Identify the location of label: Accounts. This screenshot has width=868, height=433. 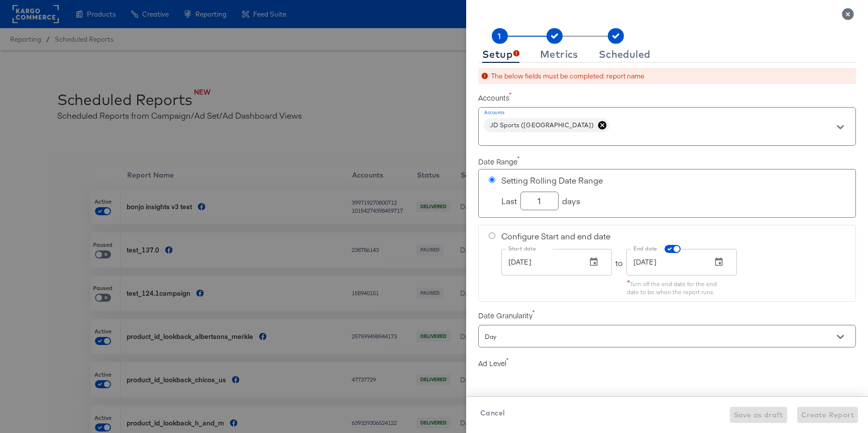
(667, 98).